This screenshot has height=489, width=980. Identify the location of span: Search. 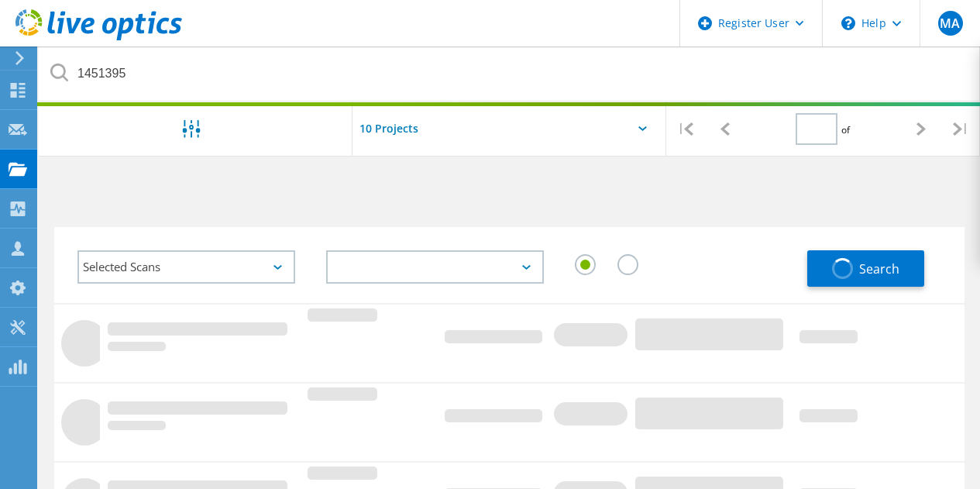
(879, 269).